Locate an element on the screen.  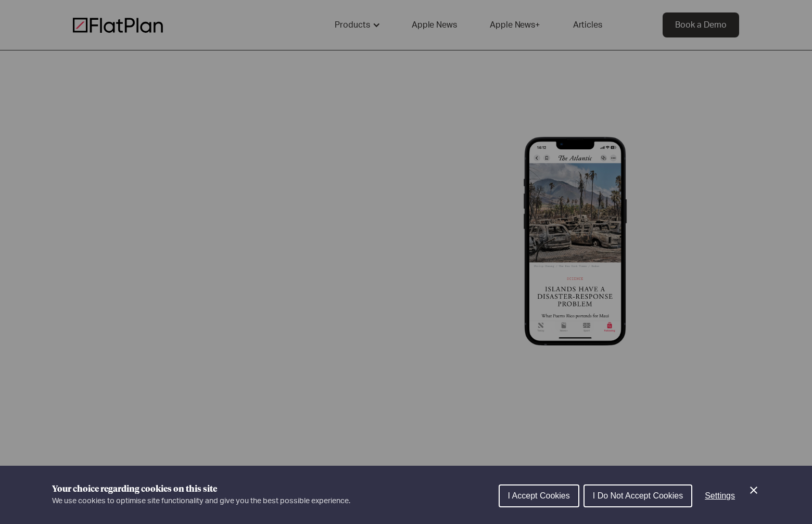
button: Close Cookie Control is located at coordinates (753, 490).